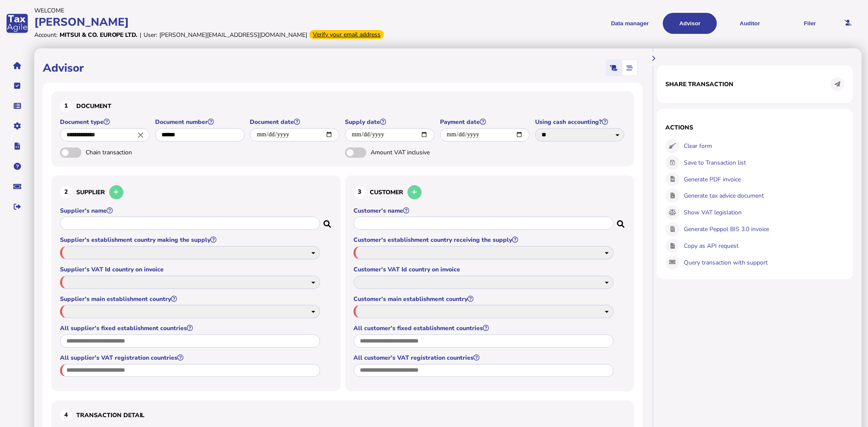 This screenshot has height=427, width=868. I want to click on label: Customer's name, so click(484, 211).